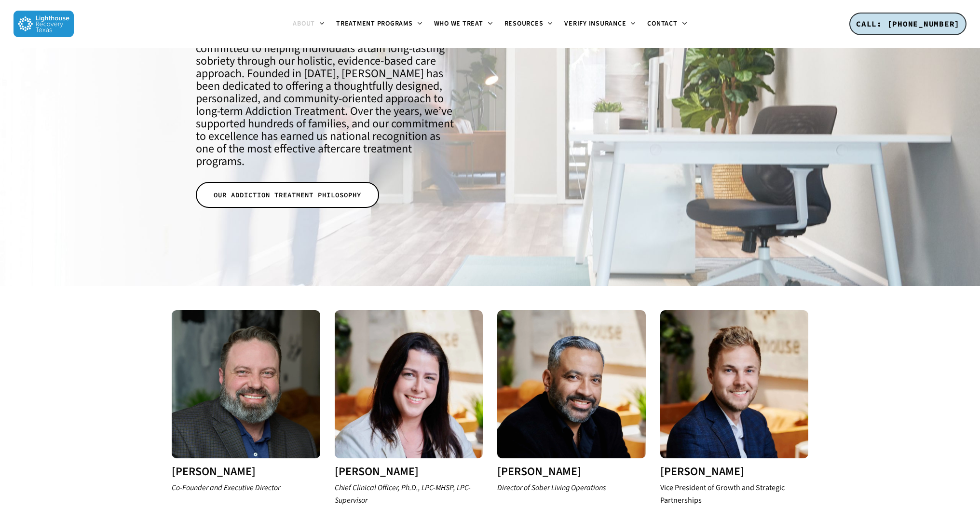 Image resolution: width=980 pixels, height=508 pixels. Describe the element at coordinates (402, 494) in the screenshot. I see `em: Chief Clinical Officer, Ph.D., LPC-MHSP, LPC-Supervisor` at that location.